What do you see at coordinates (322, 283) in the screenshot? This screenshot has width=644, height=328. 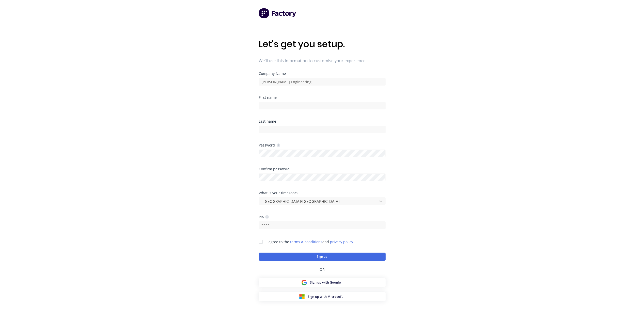 I see `button: Sign up with Google` at bounding box center [322, 283].